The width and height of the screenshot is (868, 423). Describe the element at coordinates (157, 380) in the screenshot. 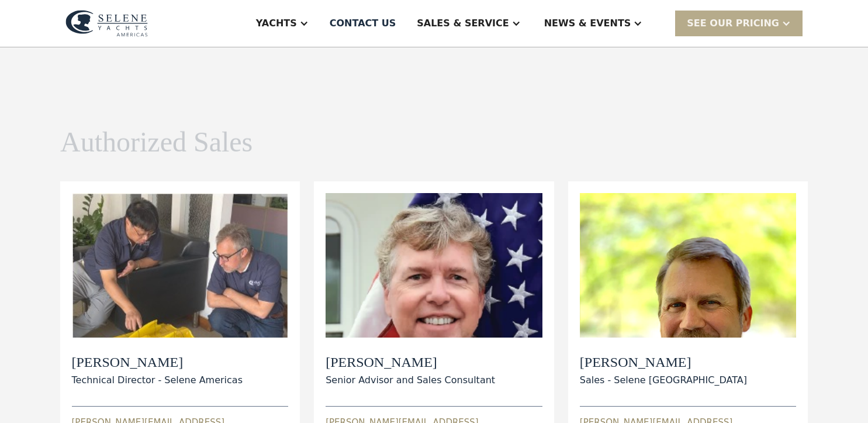

I see `div: Technical Director - Selene Americas` at that location.